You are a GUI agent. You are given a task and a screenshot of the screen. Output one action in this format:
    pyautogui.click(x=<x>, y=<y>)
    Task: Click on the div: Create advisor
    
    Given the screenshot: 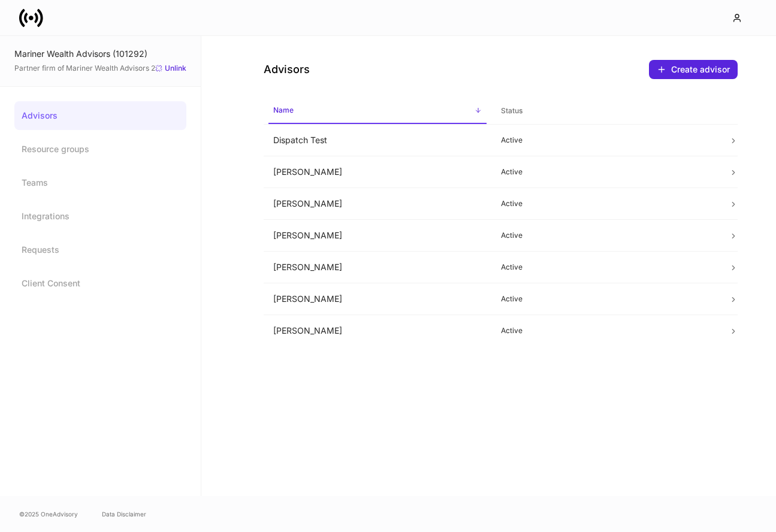 What is the action you would take?
    pyautogui.click(x=701, y=70)
    